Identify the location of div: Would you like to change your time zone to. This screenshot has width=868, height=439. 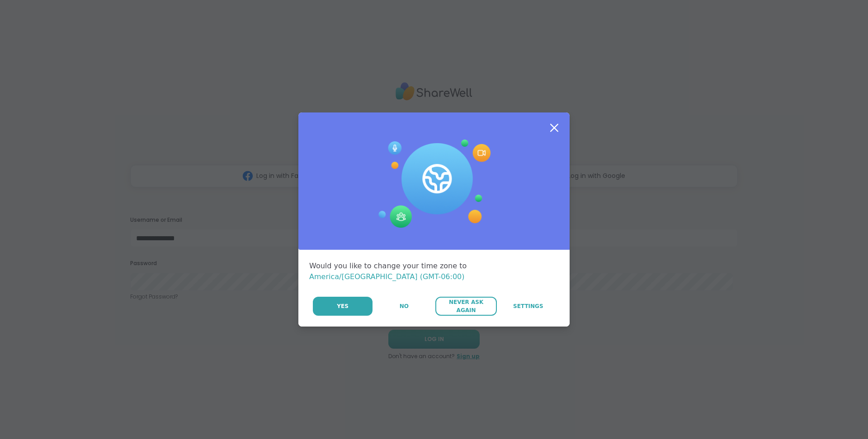
(434, 271).